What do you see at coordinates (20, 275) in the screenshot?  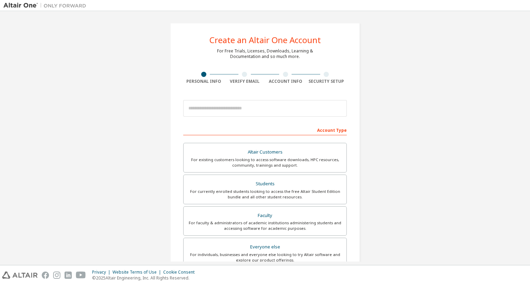 I see `img: altair_logo.svg` at bounding box center [20, 275].